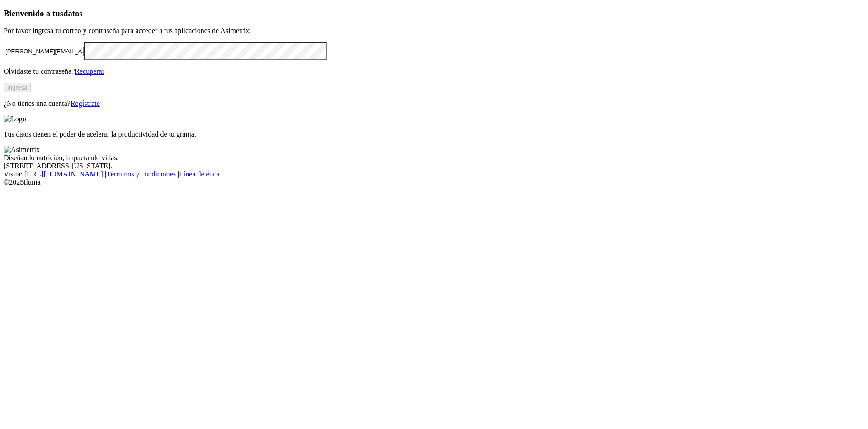 The width and height of the screenshot is (868, 429). Describe the element at coordinates (141, 174) in the screenshot. I see `a: Términos y condiciones` at that location.